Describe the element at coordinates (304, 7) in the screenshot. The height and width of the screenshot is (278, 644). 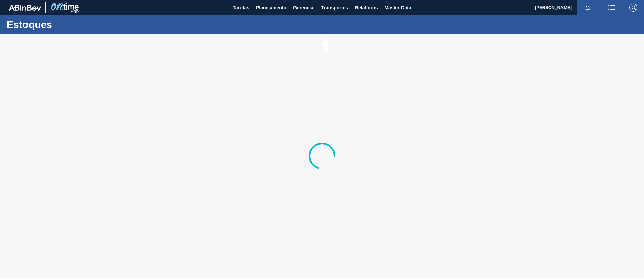
I see `span: Gerencial` at that location.